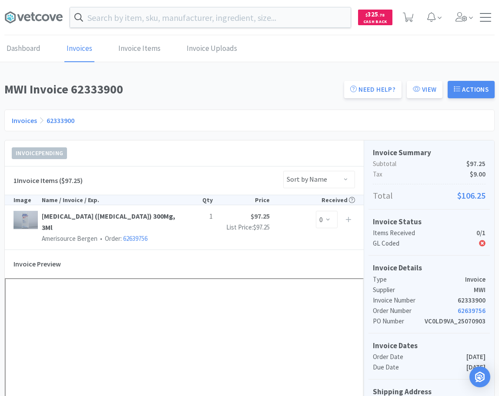 This screenshot has width=499, height=396. I want to click on p: GL Coded, so click(426, 243).